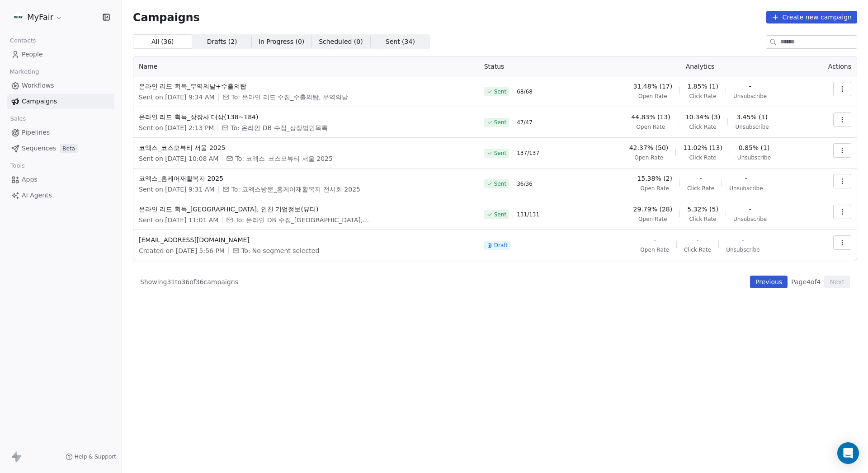  What do you see at coordinates (306, 117) in the screenshot?
I see `span: 온라인 리드 획득_상장사 대상(138~184)` at bounding box center [306, 117].